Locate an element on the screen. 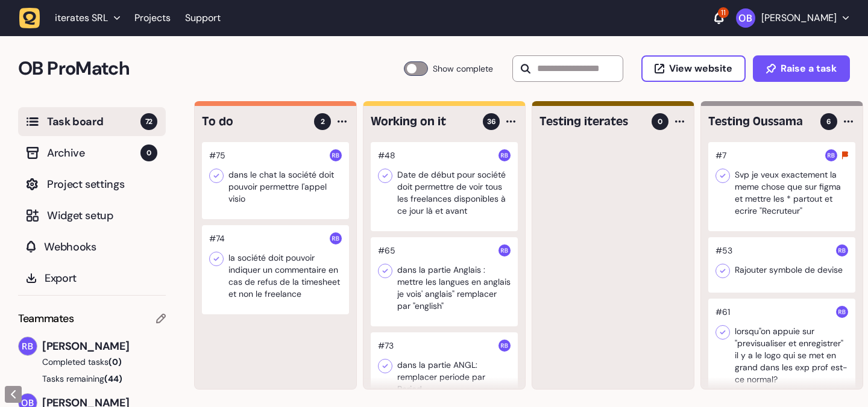  span: iterates SRL is located at coordinates (81, 18).